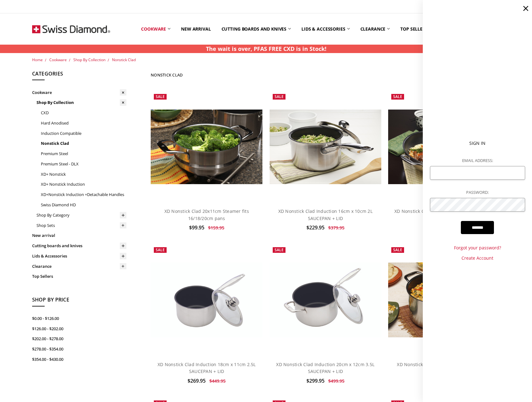  I want to click on a: Shop By Category, so click(81, 215).